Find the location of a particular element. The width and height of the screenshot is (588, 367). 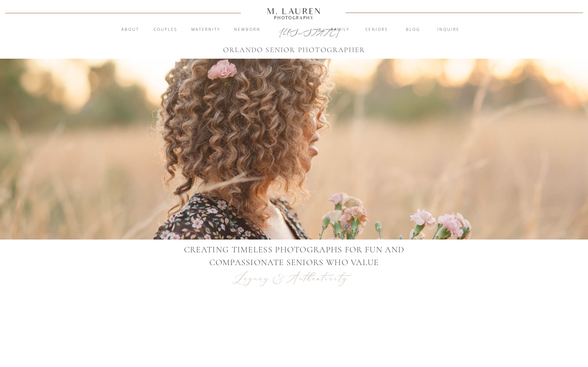

a: Family is located at coordinates (340, 30).